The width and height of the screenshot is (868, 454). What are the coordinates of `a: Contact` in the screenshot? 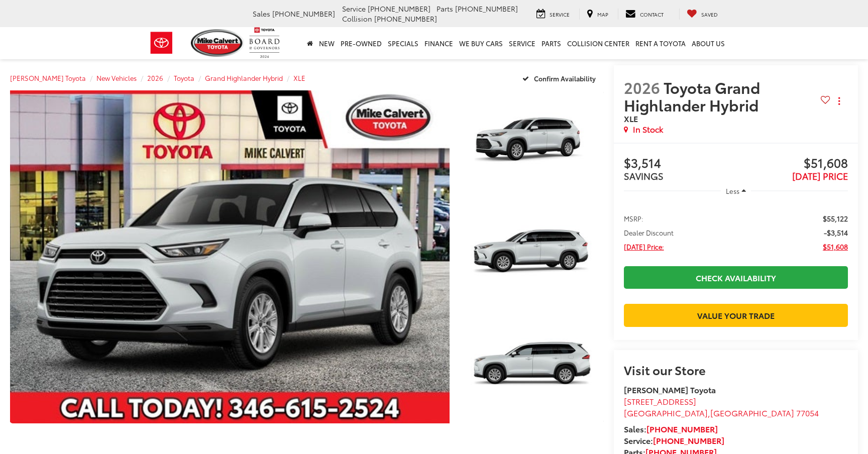 It's located at (644, 14).